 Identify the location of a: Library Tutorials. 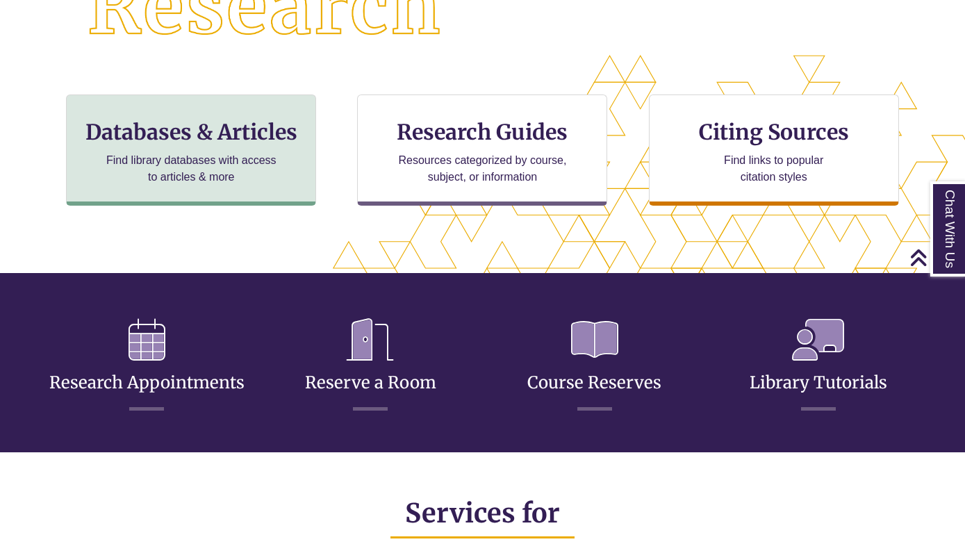
(818, 366).